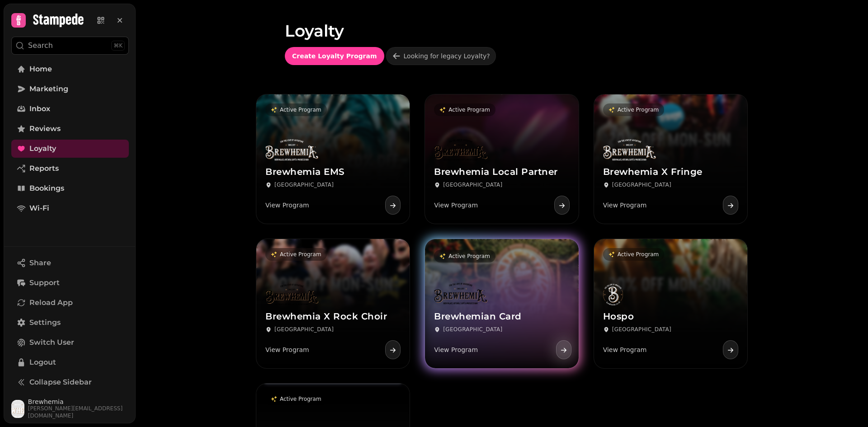  What do you see at coordinates (446, 56) in the screenshot?
I see `div: Looking for legacy Loyalty?` at bounding box center [446, 56].